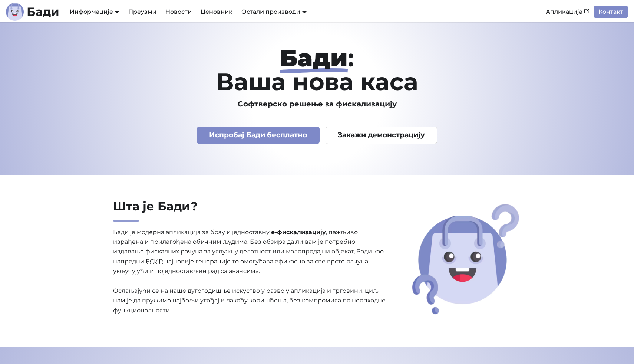  What do you see at coordinates (274, 12) in the screenshot?
I see `a: Остали производи` at bounding box center [274, 12].